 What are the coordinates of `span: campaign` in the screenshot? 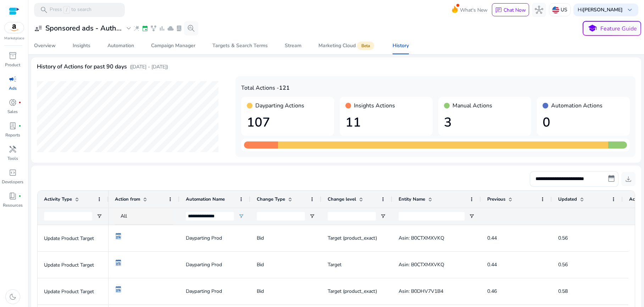 It's located at (13, 79).